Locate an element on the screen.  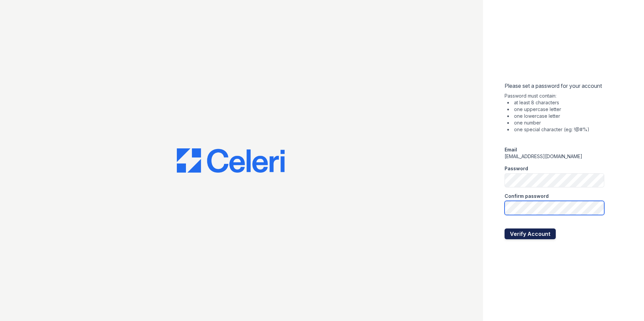
li: at least 8 characters is located at coordinates (556, 103).